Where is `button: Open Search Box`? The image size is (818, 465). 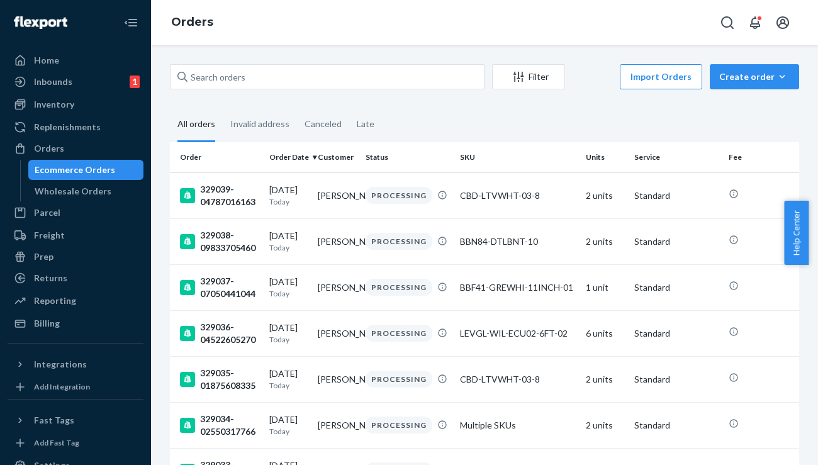
button: Open Search Box is located at coordinates (727, 23).